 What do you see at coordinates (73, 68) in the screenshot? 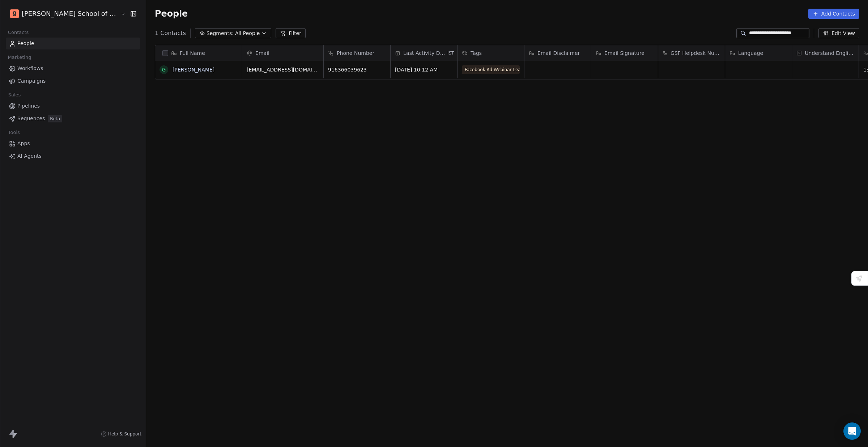
I see `a: Workflows` at bounding box center [73, 68].